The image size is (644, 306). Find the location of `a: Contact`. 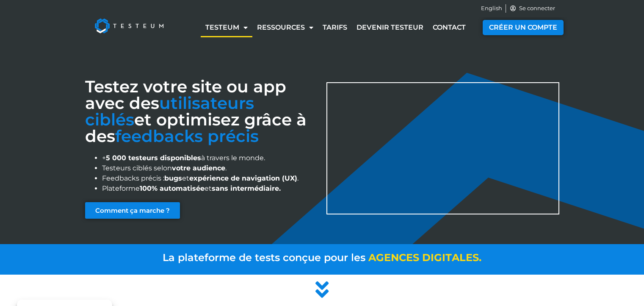

a: Contact is located at coordinates (449, 27).